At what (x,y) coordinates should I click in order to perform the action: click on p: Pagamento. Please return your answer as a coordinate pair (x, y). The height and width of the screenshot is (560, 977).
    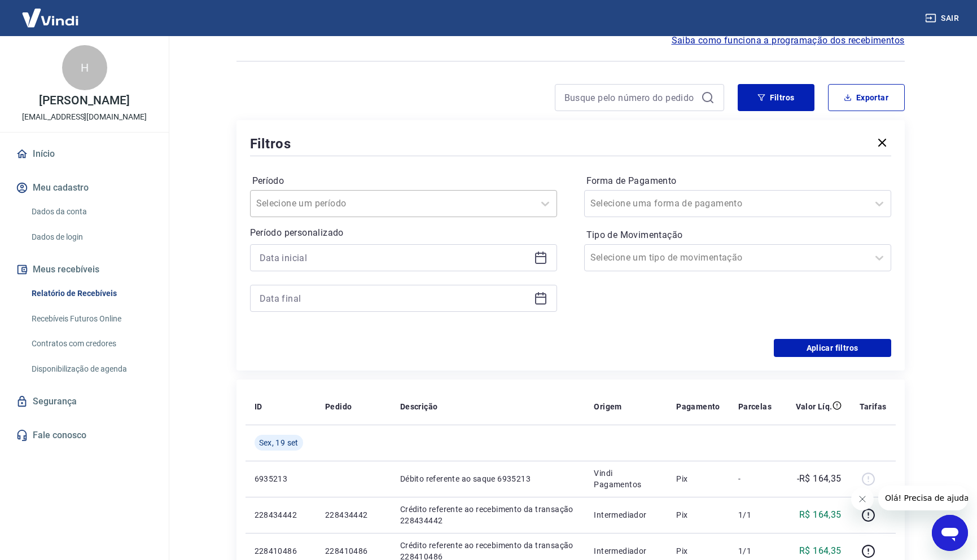
    Looking at the image, I should click on (699, 406).